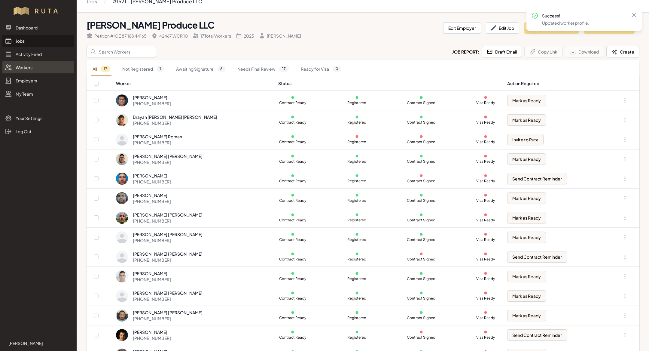 Image resolution: width=649 pixels, height=351 pixels. Describe the element at coordinates (389, 83) in the screenshot. I see `th: Status` at that location.